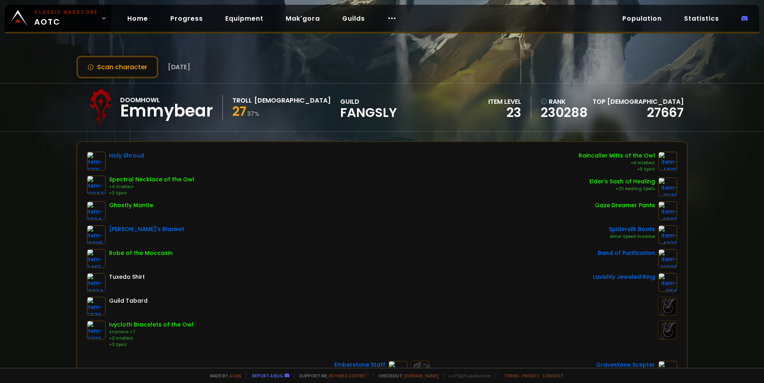 The width and height of the screenshot is (764, 383). I want to click on div: Gravestone Scepter, so click(626, 365).